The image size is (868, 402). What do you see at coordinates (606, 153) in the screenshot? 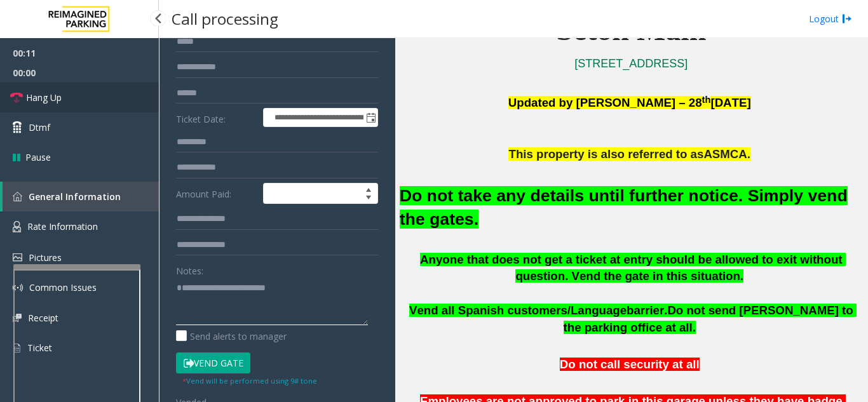
I see `span: This property is also referred to as` at bounding box center [606, 153].